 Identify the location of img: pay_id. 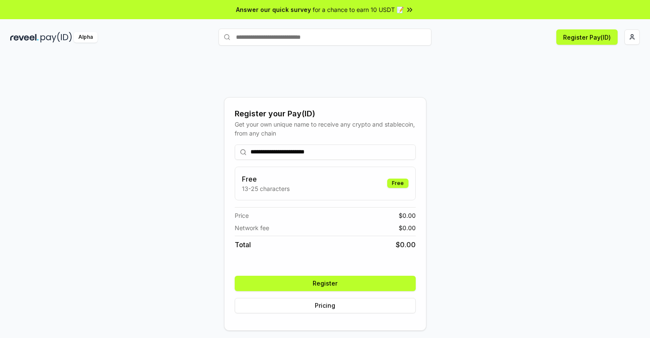
(56, 37).